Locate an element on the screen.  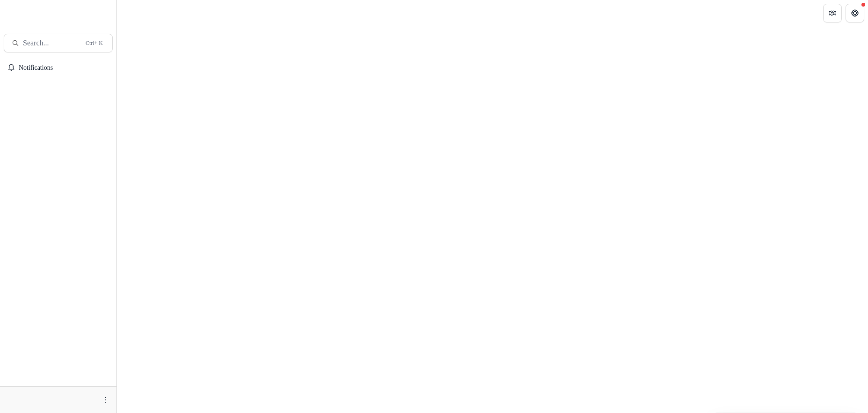
div: Ctrl + K is located at coordinates (93, 43).